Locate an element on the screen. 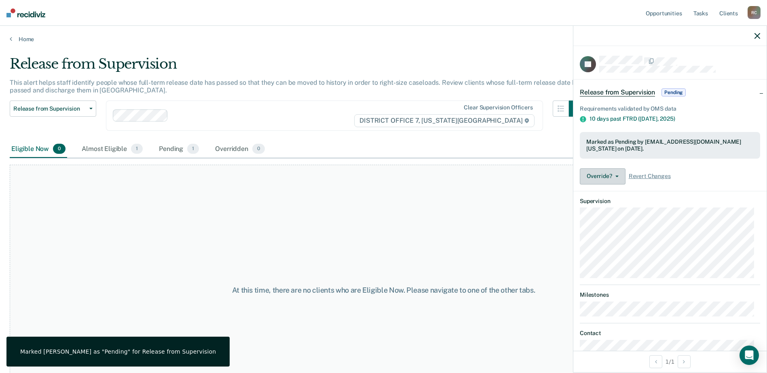 This screenshot has height=373, width=767. dt: Supervision is located at coordinates (670, 201).